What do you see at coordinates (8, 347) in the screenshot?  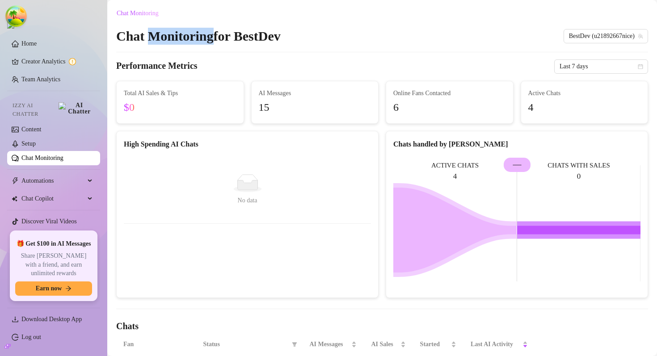 I see `span: build` at bounding box center [8, 347].